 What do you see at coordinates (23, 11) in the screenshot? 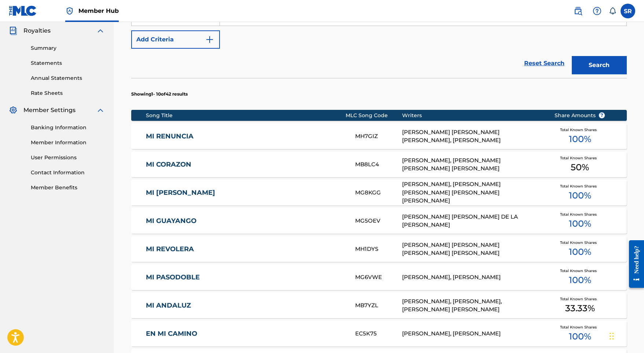
I see `img: MLC Logo` at bounding box center [23, 11].